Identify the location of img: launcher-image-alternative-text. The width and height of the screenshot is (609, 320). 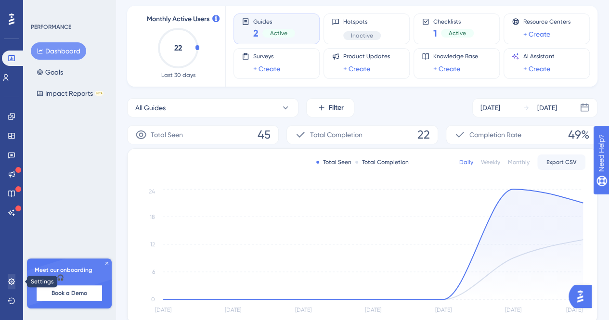
(12, 14).